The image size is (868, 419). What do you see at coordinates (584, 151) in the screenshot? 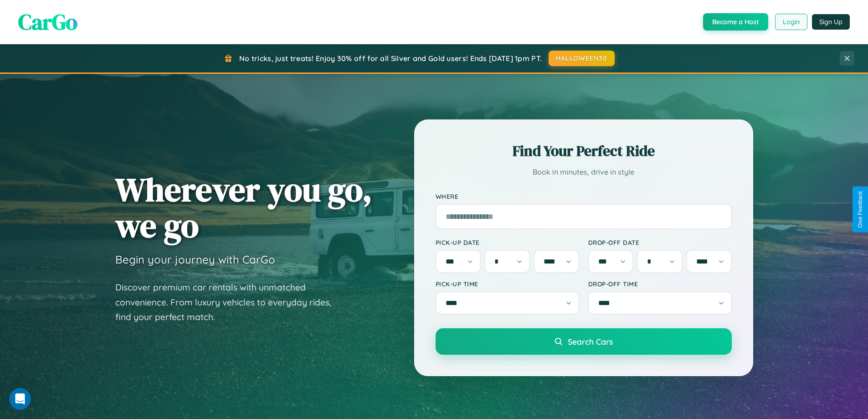
I see `h2: Find Your Perfect Ride` at bounding box center [584, 151].